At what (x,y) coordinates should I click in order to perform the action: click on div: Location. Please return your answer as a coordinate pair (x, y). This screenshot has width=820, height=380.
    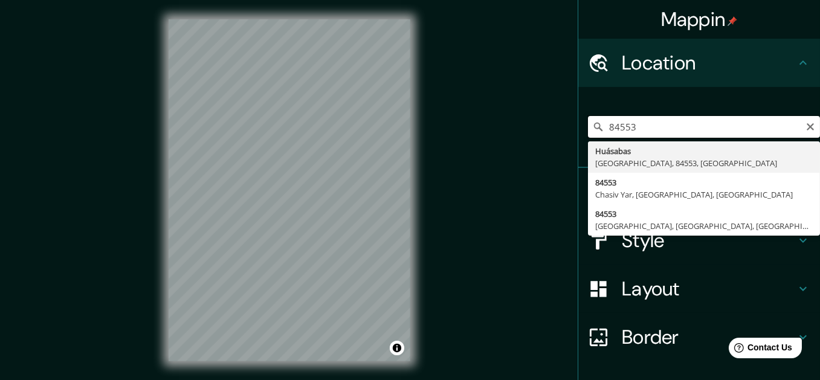
    Looking at the image, I should click on (699, 63).